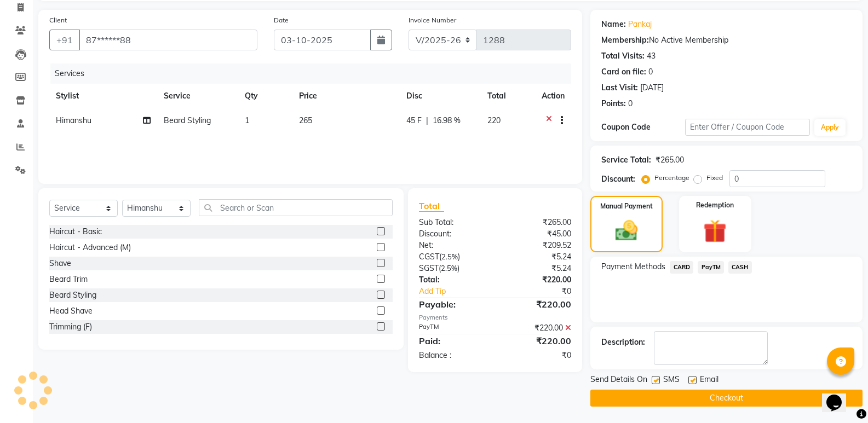 The image size is (868, 423). What do you see at coordinates (168, 40) in the screenshot?
I see `input: Search by Name/Mobile/Email/Code` at bounding box center [168, 40].